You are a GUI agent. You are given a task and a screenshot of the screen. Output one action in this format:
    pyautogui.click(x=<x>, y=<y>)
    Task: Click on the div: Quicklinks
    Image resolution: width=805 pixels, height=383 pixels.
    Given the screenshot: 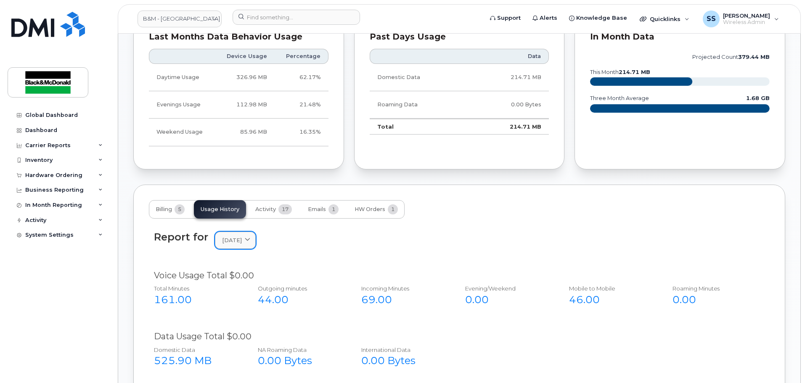 What is the action you would take?
    pyautogui.click(x=665, y=19)
    